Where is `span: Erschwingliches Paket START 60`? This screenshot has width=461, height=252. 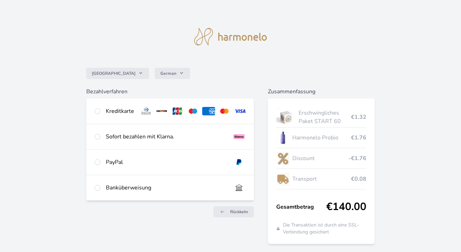 span: Erschwingliches Paket START 60 is located at coordinates (325, 117).